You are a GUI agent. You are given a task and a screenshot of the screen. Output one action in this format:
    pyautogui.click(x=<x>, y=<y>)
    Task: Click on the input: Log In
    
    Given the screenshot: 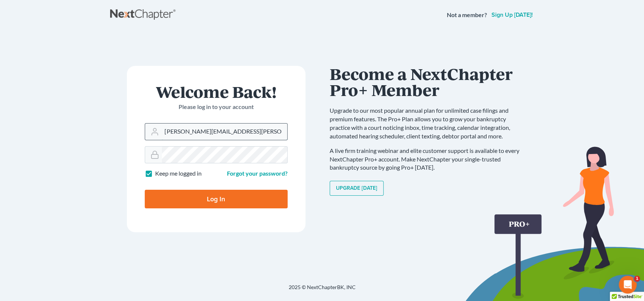 What is the action you would take?
    pyautogui.click(x=216, y=199)
    